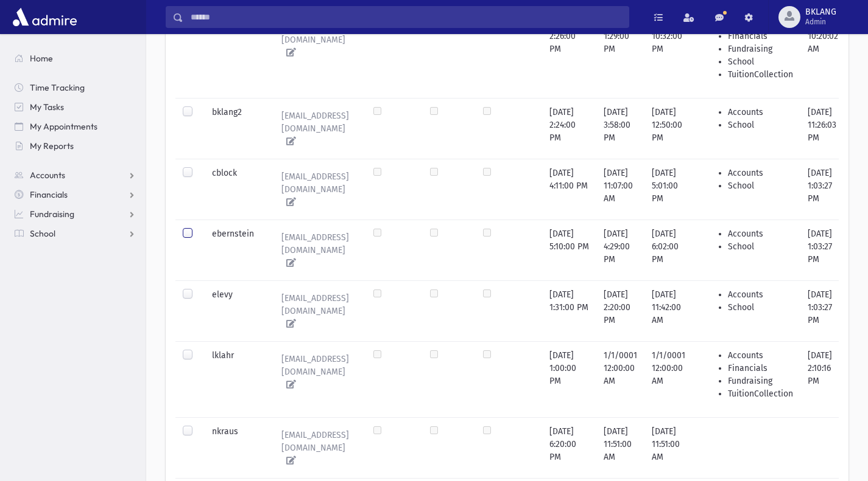 Image resolution: width=868 pixels, height=481 pixels. I want to click on td: nkraus, so click(234, 448).